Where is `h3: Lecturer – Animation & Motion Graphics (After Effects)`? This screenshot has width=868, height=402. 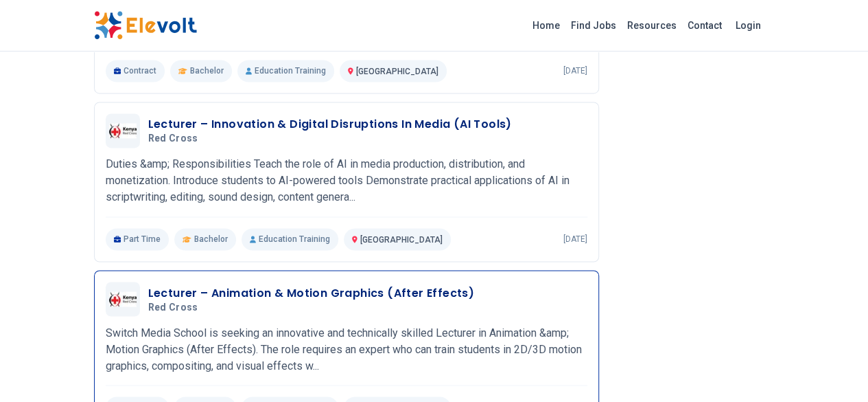
h3: Lecturer – Animation & Motion Graphics (After Effects) is located at coordinates (311, 292).